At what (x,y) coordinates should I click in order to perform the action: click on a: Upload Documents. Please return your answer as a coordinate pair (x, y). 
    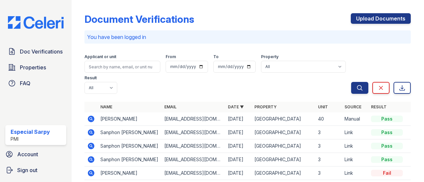
    Looking at the image, I should click on (380, 19).